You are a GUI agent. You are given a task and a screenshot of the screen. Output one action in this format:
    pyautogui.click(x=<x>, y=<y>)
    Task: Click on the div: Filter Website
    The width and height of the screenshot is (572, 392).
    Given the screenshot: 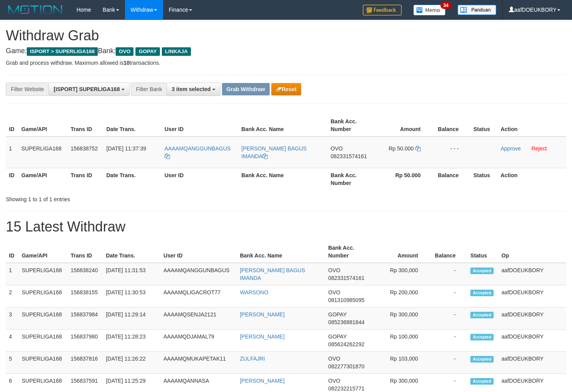 What is the action you would take?
    pyautogui.click(x=27, y=89)
    